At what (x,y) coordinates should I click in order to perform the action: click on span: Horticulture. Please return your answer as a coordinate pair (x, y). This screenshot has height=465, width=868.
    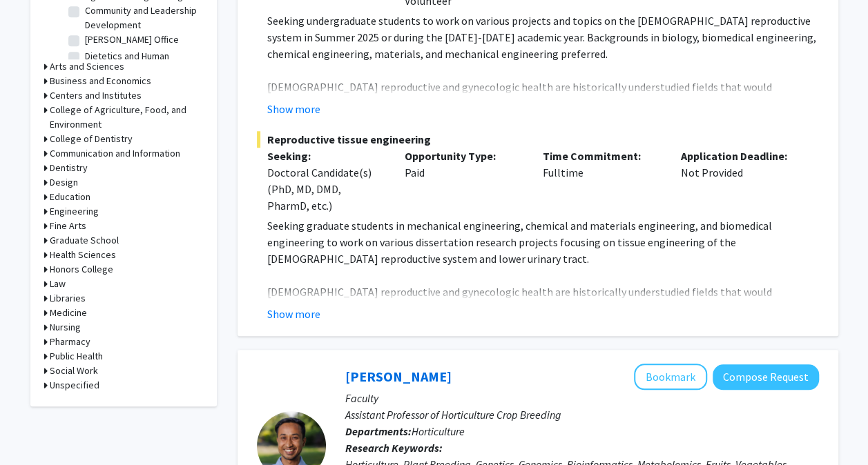
    Looking at the image, I should click on (437, 431).